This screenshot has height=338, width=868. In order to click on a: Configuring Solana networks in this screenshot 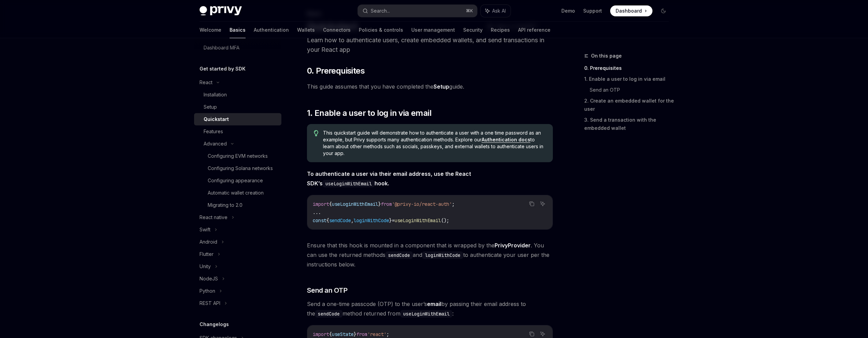, I will do `click(238, 168)`.